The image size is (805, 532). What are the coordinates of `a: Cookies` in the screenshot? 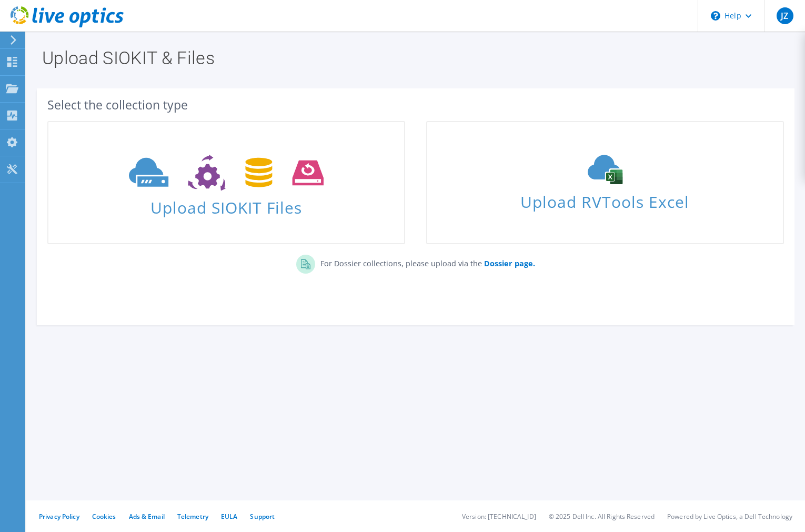 It's located at (104, 516).